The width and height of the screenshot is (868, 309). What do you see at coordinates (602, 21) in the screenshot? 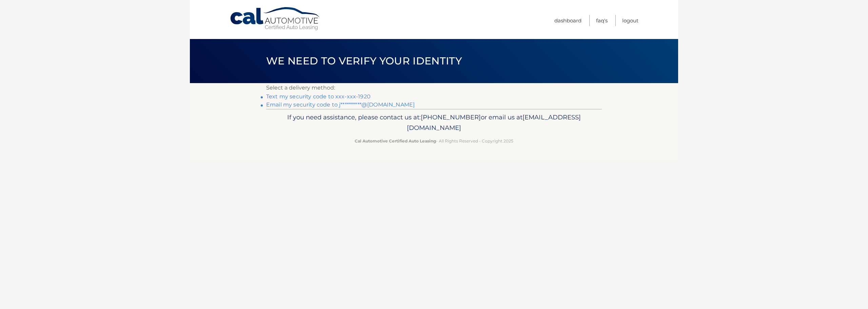
I see `a: FAQ's` at bounding box center [602, 21].